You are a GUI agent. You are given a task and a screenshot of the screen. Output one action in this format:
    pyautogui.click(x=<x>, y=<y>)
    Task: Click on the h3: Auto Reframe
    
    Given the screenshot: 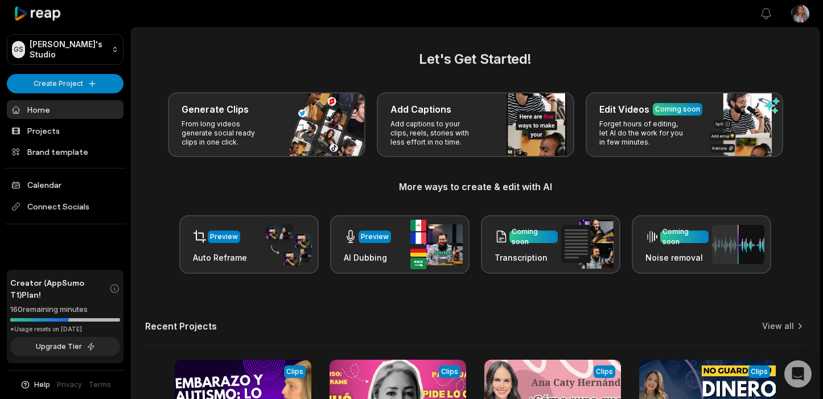 What is the action you would take?
    pyautogui.click(x=220, y=257)
    